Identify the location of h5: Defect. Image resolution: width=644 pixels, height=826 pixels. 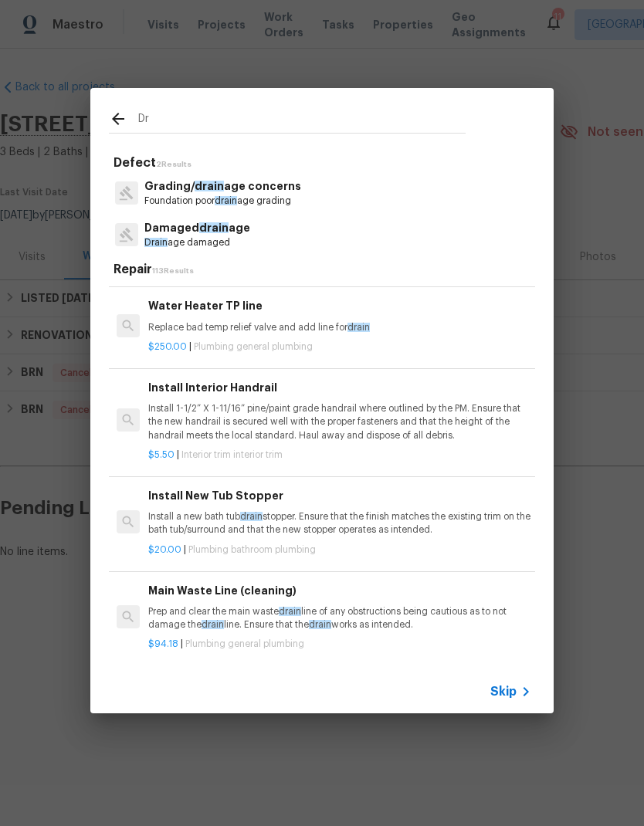
(324, 163).